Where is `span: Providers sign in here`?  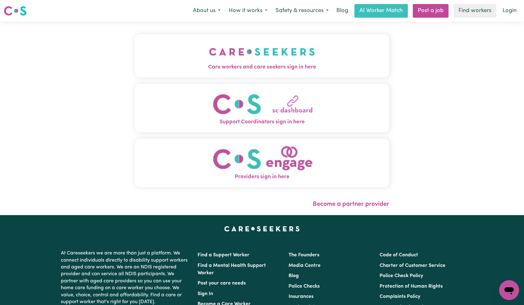
span: Providers sign in here is located at coordinates (262, 177).